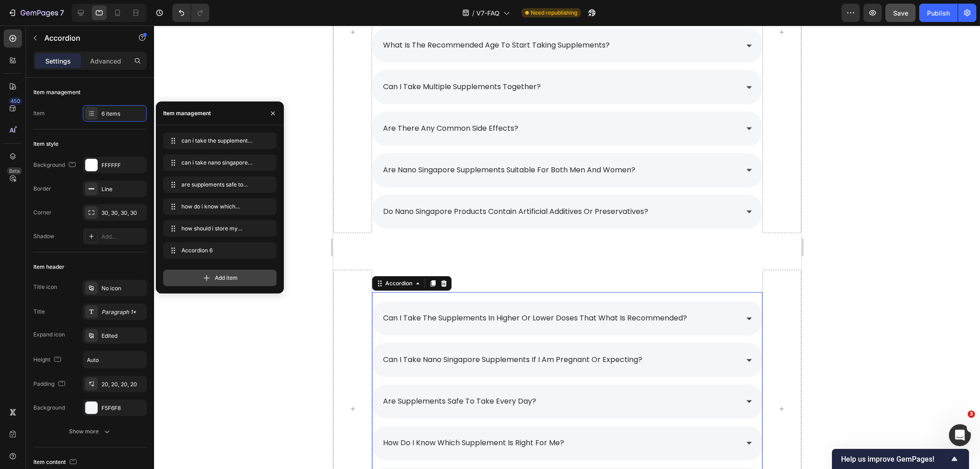 The image size is (980, 469). Describe the element at coordinates (900, 459) in the screenshot. I see `button: Show survey - Help us improve GemPages!` at that location.